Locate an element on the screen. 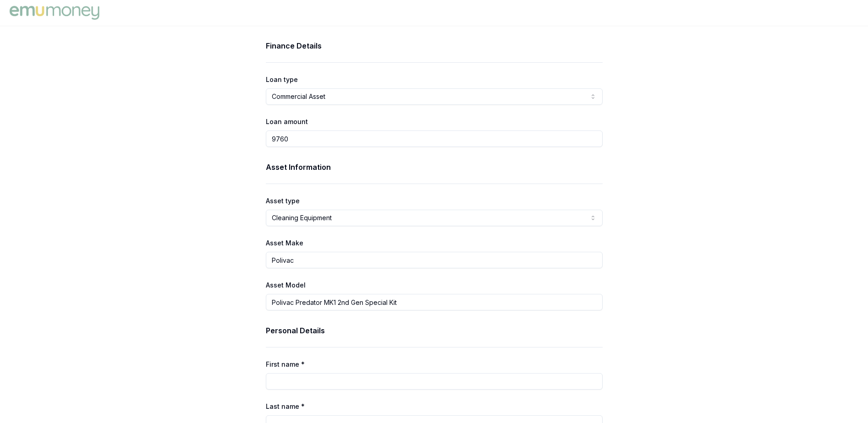 Image resolution: width=868 pixels, height=423 pixels. label: Last name * is located at coordinates (285, 406).